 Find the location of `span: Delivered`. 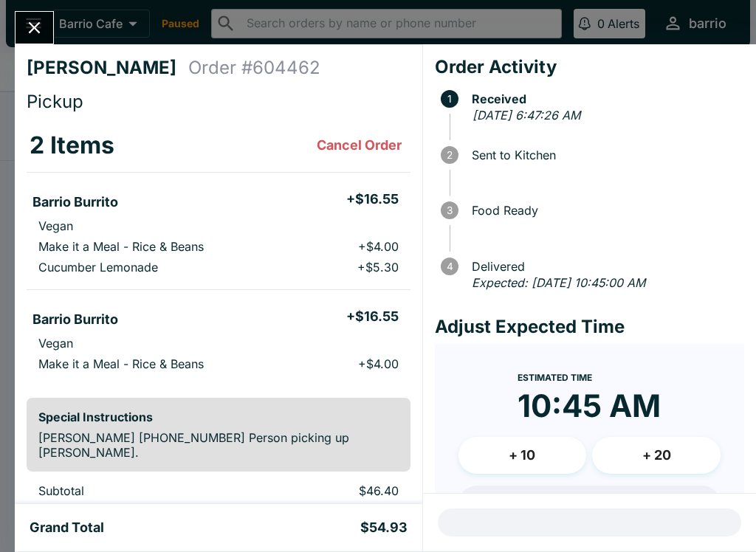

span: Delivered is located at coordinates (604, 266).